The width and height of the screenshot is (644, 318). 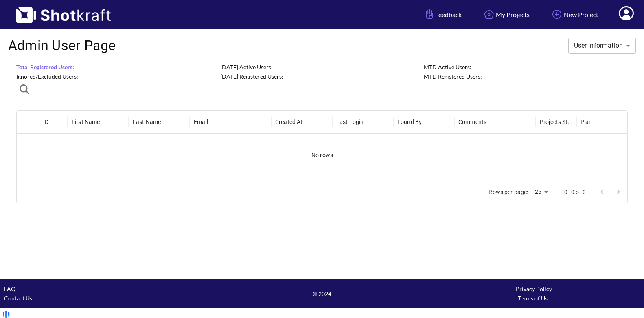 I want to click on a: My Projects, so click(x=505, y=14).